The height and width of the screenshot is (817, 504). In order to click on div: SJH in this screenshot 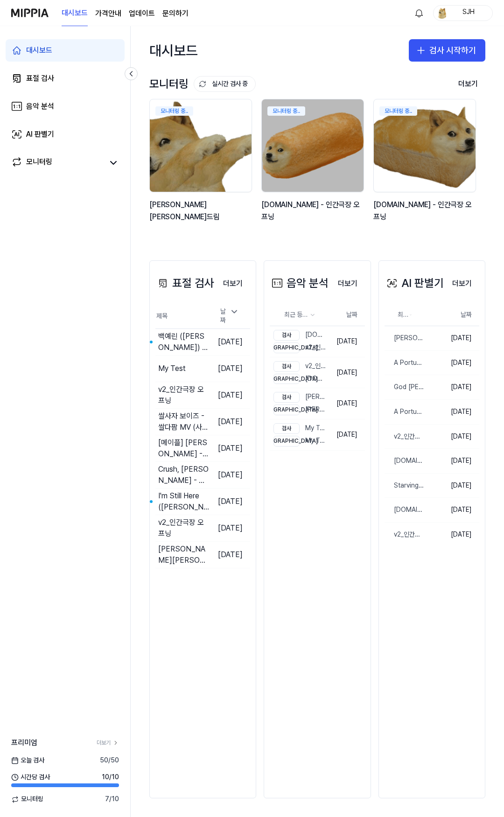, I will do `click(468, 12)`.